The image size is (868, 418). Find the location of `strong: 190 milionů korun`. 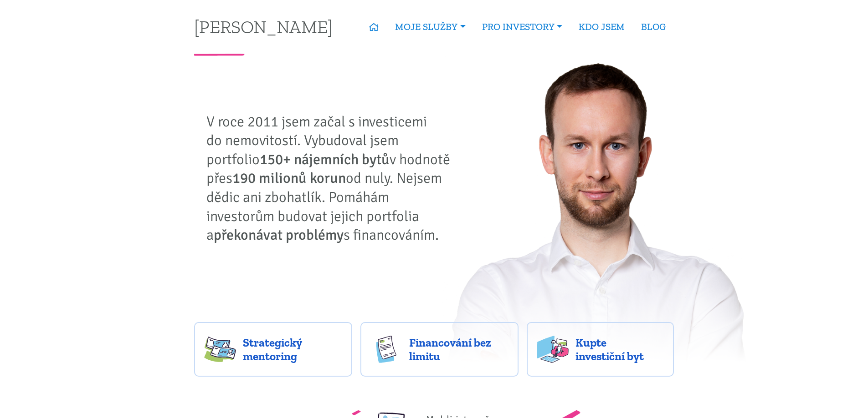

strong: 190 milionů korun is located at coordinates (289, 178).